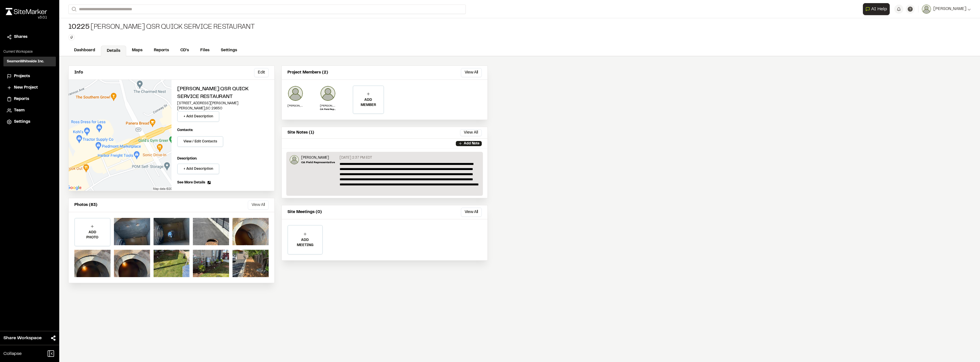 The width and height of the screenshot is (980, 362). What do you see at coordinates (29, 88) in the screenshot?
I see `a: New Project` at bounding box center [29, 88].